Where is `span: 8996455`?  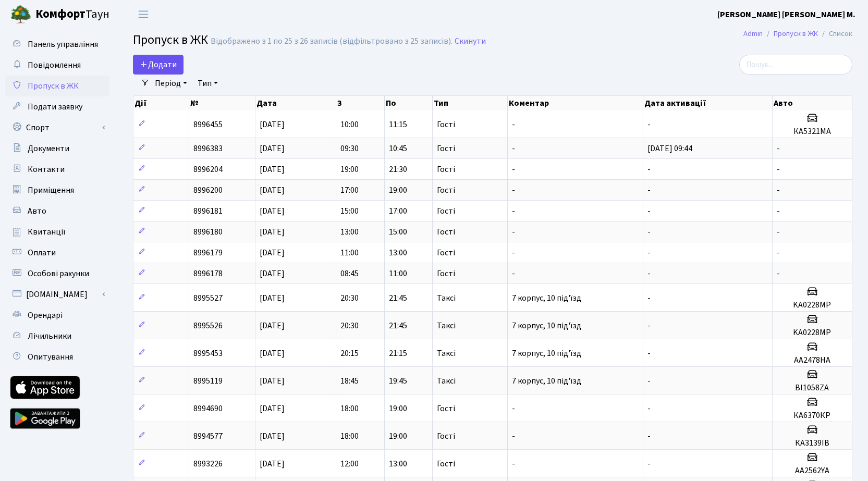
span: 8996455 is located at coordinates (208, 124).